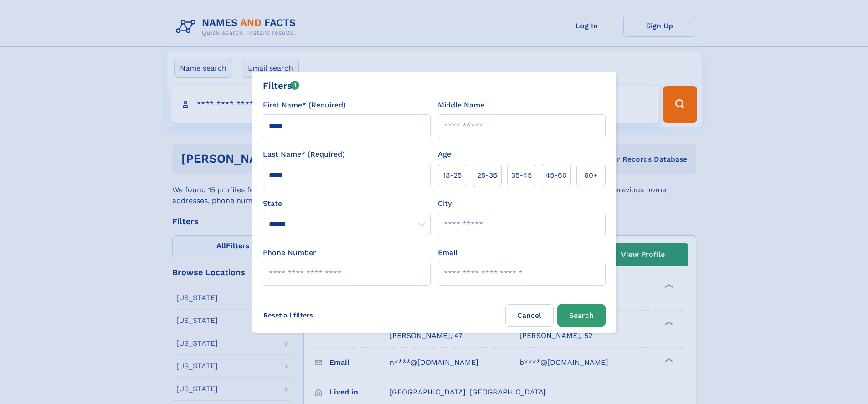 The image size is (868, 404). Describe the element at coordinates (445, 203) in the screenshot. I see `label: City` at that location.